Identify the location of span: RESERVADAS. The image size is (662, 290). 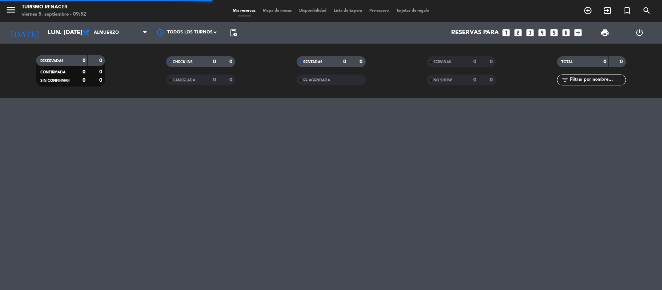
(52, 61).